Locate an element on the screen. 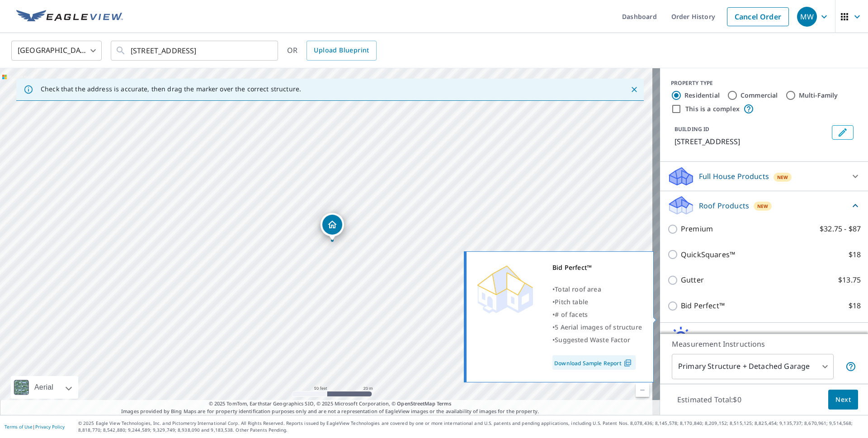 This screenshot has height=438, width=868. label: Multi-Family is located at coordinates (818, 95).